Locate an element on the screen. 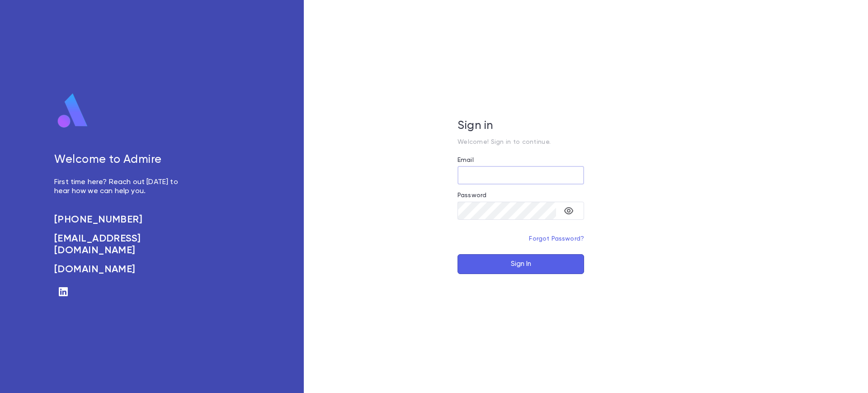 This screenshot has height=393, width=868. h5: Welcome to Admire is located at coordinates (121, 160).